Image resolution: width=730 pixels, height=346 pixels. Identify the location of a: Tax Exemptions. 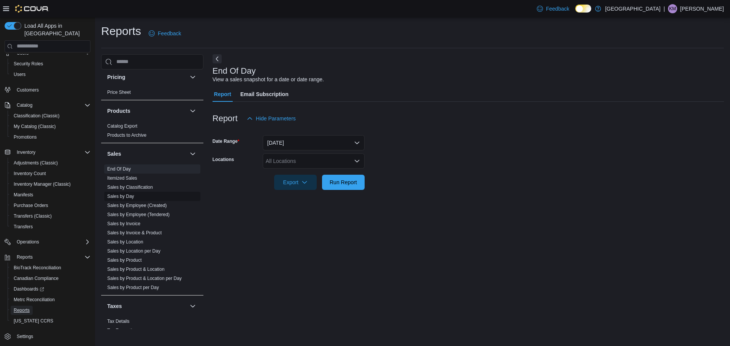
(123, 331).